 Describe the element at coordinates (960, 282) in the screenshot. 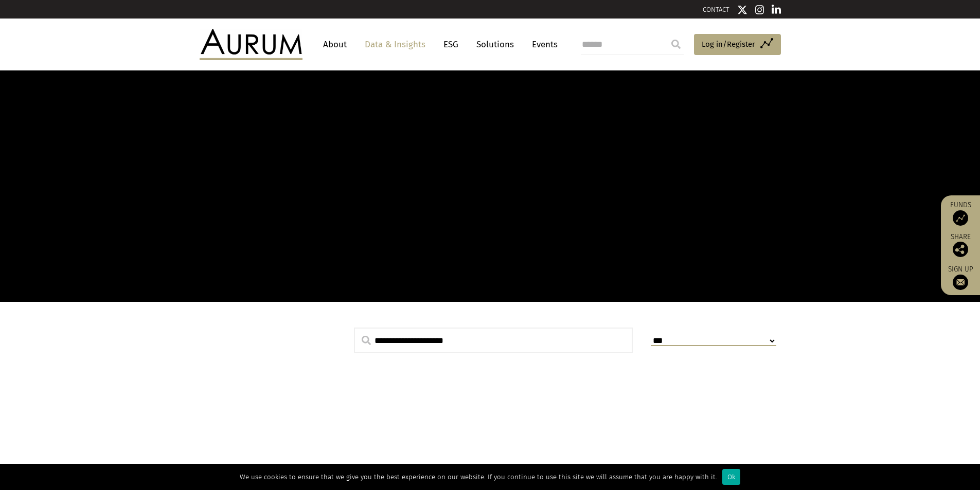

I see `img: Sign up to our newsletter` at that location.